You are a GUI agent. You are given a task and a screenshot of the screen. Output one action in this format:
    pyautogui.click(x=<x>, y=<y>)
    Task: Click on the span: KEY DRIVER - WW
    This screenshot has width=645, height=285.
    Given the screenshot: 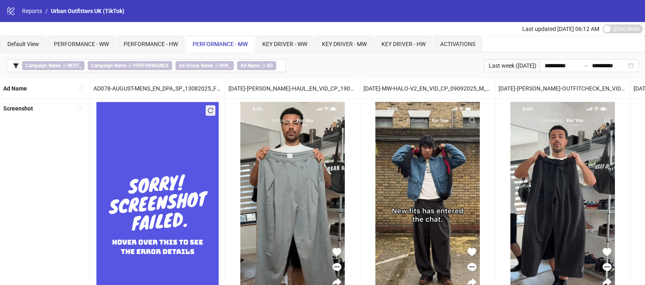 What is the action you would take?
    pyautogui.click(x=285, y=44)
    